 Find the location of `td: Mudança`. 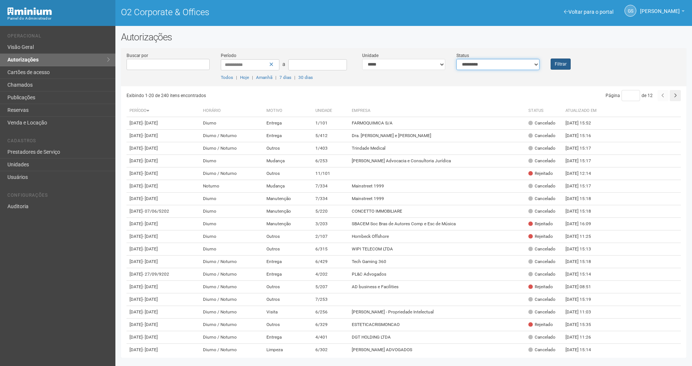

td: Mudança is located at coordinates (288, 161).